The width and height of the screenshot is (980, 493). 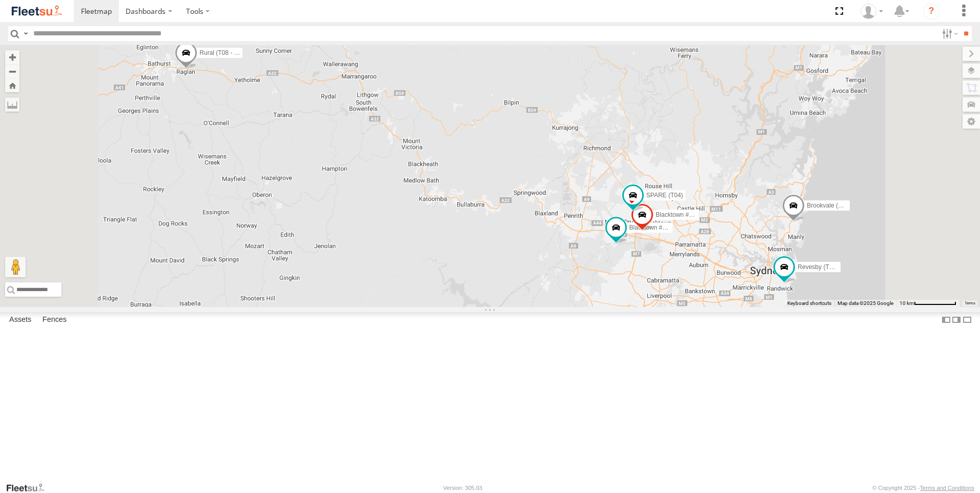 I want to click on a: Terms, so click(x=970, y=303).